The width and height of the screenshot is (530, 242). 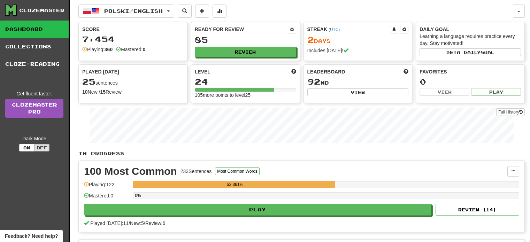 I want to click on button: Off, so click(x=42, y=148).